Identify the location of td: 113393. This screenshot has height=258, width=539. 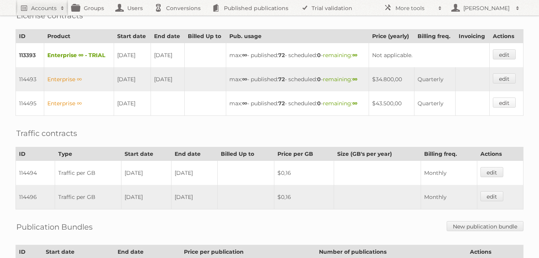
(30, 55).